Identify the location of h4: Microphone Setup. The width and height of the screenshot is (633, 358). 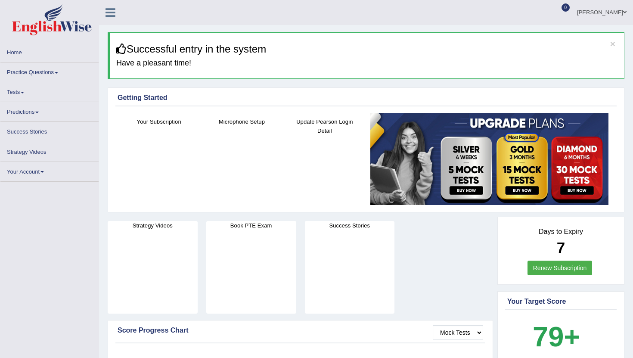
(242, 121).